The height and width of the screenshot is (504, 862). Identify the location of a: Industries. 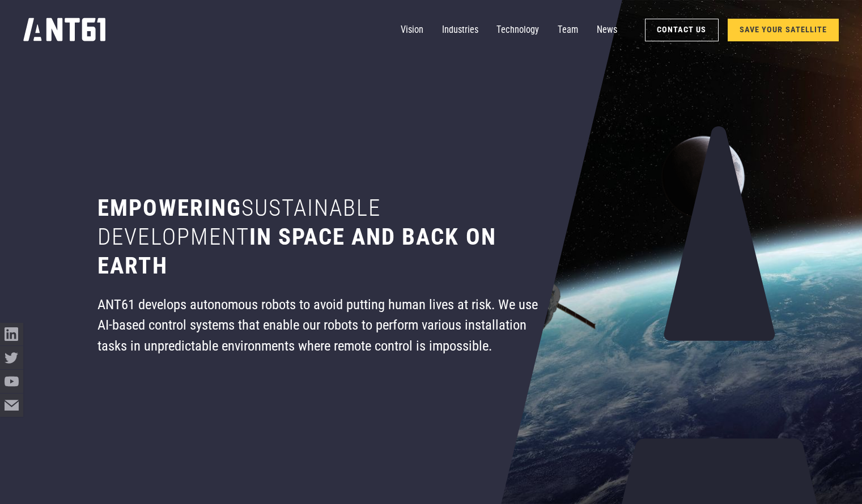
(460, 30).